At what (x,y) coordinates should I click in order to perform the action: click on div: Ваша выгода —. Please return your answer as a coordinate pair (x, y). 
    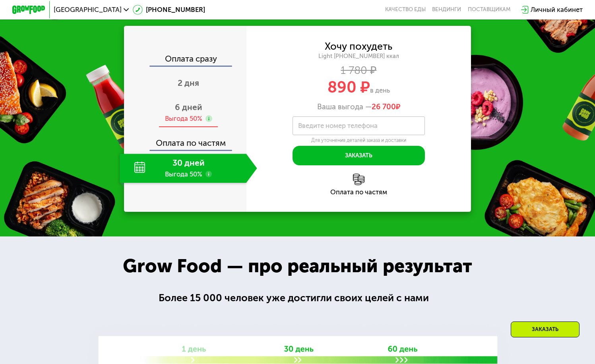
    Looking at the image, I should click on (359, 107).